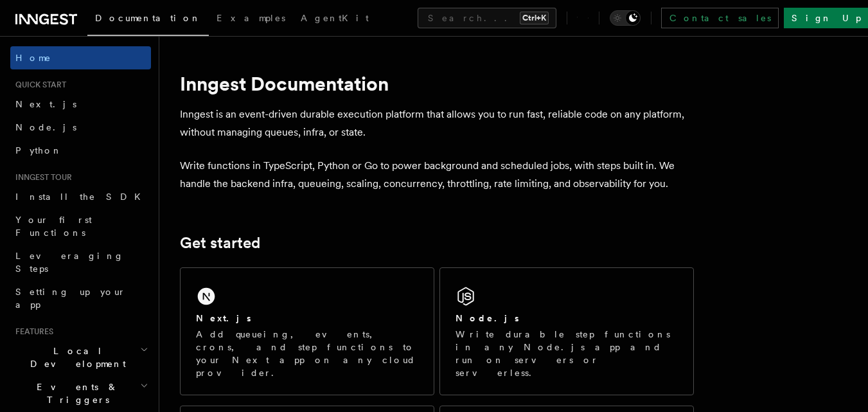 This screenshot has width=868, height=412. I want to click on span: Inngest tour, so click(41, 178).